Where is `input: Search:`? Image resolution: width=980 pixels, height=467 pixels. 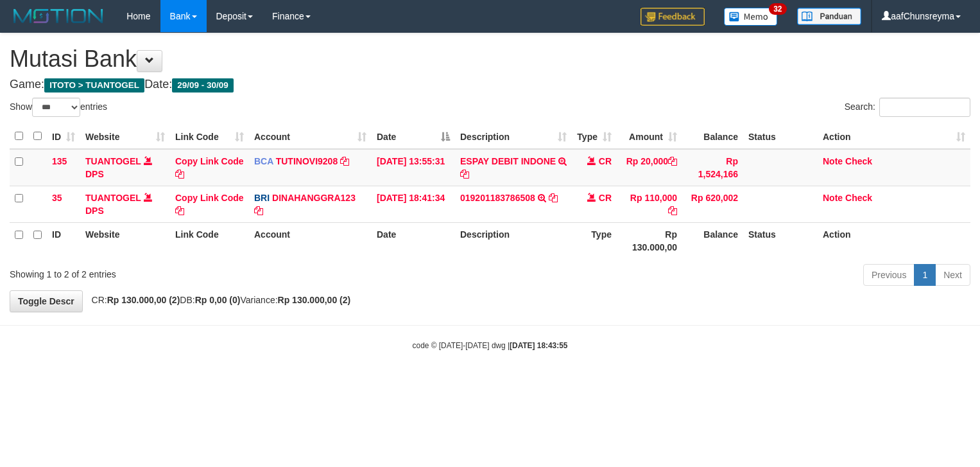 input: Search: is located at coordinates (925, 108).